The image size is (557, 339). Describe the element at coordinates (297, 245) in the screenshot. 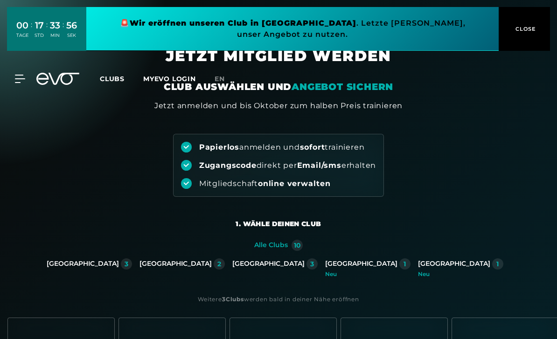

I see `div: 10` at that location.